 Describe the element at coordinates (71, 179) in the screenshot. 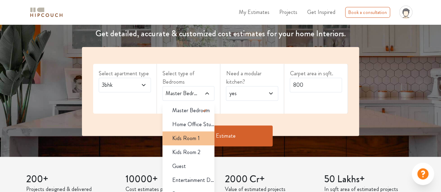

I see `h3: 200+` at that location.